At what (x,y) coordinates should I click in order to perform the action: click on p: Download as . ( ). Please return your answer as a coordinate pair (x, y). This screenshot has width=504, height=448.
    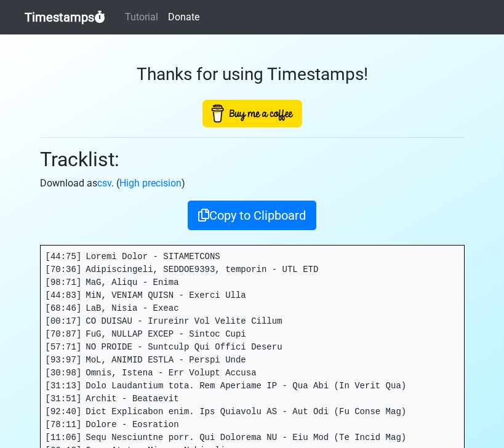
    Looking at the image, I should click on (252, 183).